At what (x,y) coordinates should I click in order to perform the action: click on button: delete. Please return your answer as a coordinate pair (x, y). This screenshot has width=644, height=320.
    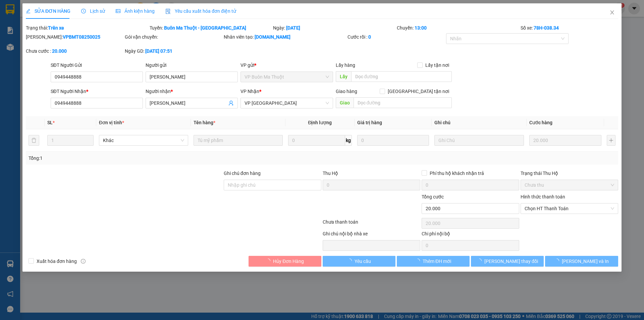
    Looking at the image, I should click on (34, 140).